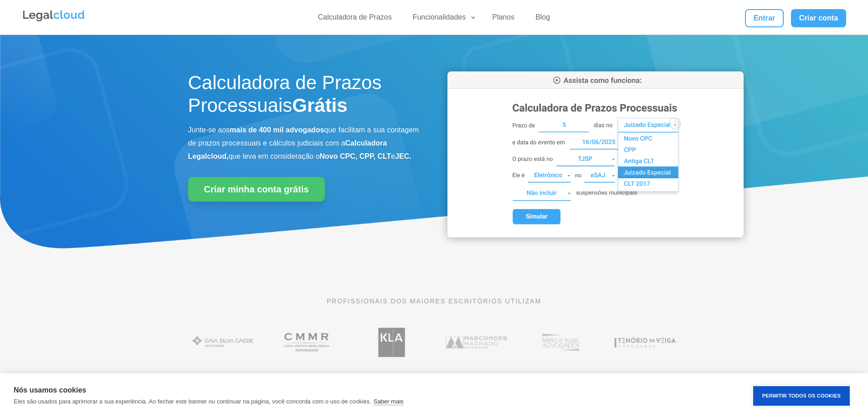 This screenshot has height=418, width=868. I want to click on b: Novo CPC, CPP, CLT, so click(356, 156).